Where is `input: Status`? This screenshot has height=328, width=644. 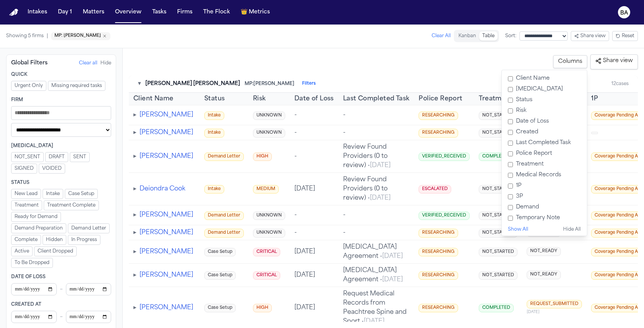 input: Status is located at coordinates (510, 100).